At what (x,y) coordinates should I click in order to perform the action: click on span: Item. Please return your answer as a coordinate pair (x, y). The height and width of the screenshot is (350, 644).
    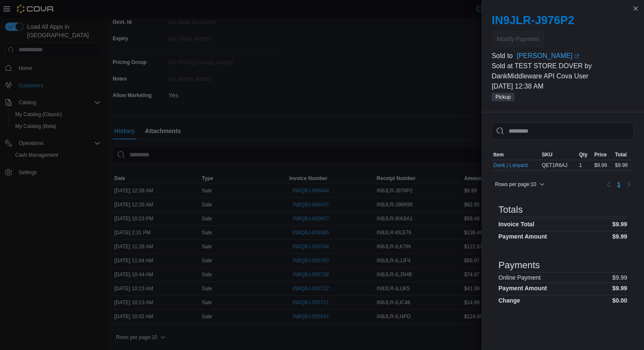
    Looking at the image, I should click on (499, 155).